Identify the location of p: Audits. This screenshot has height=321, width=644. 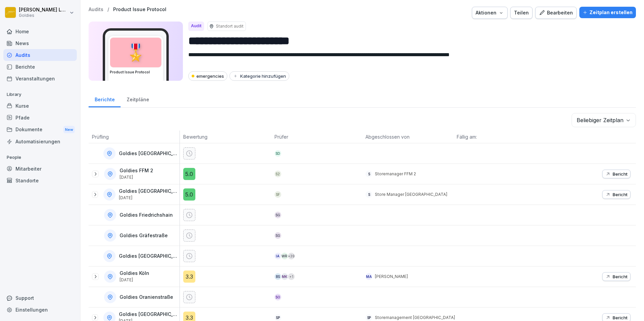
(96, 9).